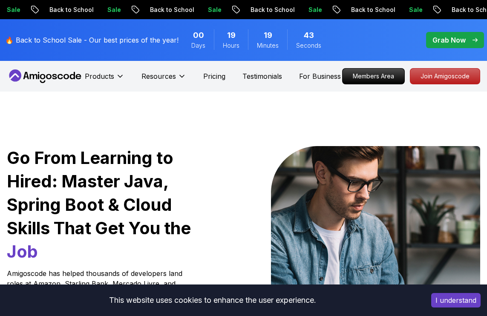 This screenshot has width=487, height=316. Describe the element at coordinates (449, 40) in the screenshot. I see `p: Grab Now` at that location.